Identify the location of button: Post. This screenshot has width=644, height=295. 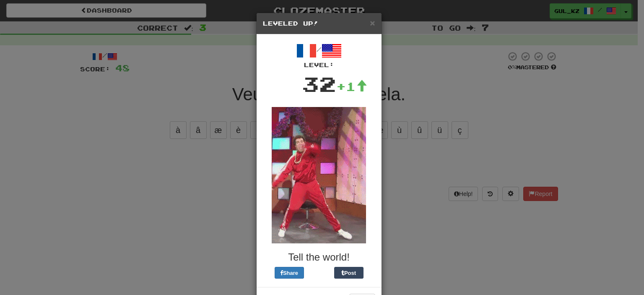
(349, 273).